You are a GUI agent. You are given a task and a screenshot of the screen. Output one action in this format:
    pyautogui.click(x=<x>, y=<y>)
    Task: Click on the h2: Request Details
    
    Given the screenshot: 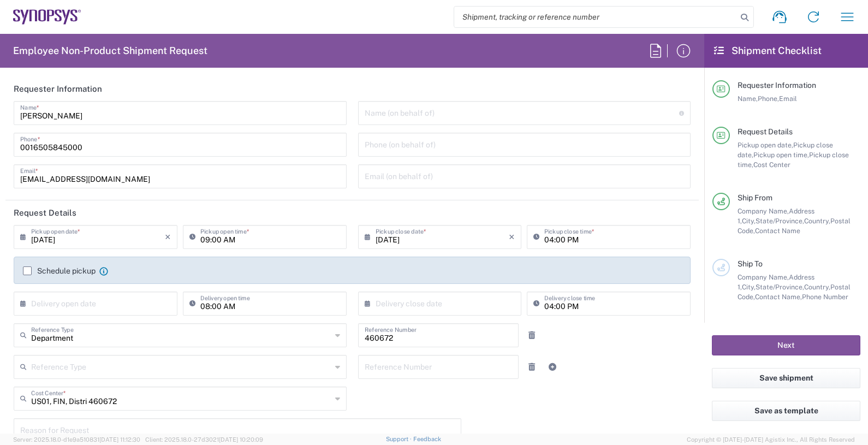 What is the action you would take?
    pyautogui.click(x=45, y=213)
    